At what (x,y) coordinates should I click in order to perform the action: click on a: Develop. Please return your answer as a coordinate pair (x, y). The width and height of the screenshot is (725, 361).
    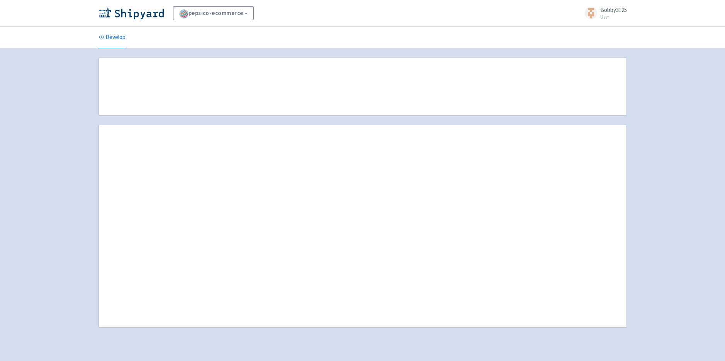
    Looking at the image, I should click on (112, 37).